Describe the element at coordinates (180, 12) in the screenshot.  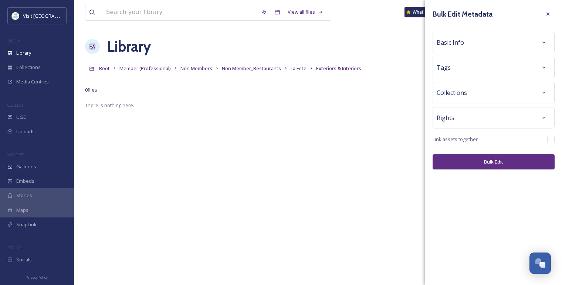
I see `input: Search your library` at that location.